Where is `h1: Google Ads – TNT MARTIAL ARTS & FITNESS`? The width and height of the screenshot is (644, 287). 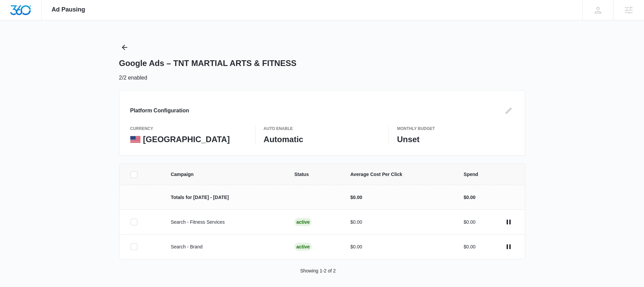
h1: Google Ads – TNT MARTIAL ARTS & FITNESS is located at coordinates (208, 63).